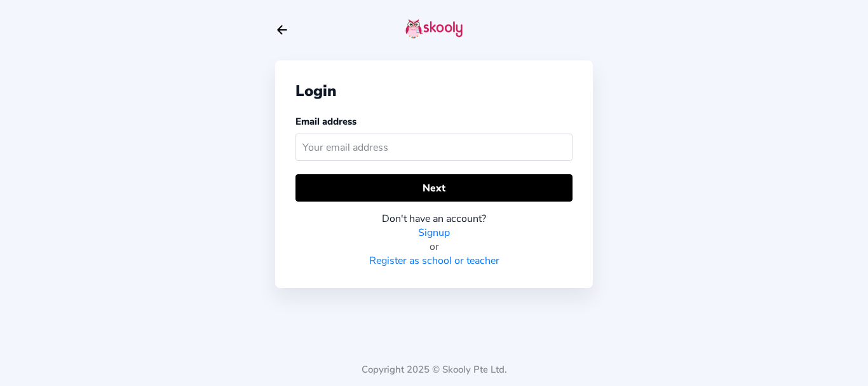 The width and height of the screenshot is (868, 386). I want to click on button: arrow back outline, so click(282, 30).